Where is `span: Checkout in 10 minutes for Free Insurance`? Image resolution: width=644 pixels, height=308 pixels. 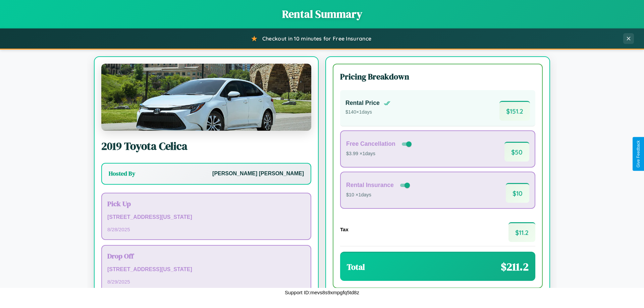 span: Checkout in 10 minutes for Free Insurance is located at coordinates (317, 38).